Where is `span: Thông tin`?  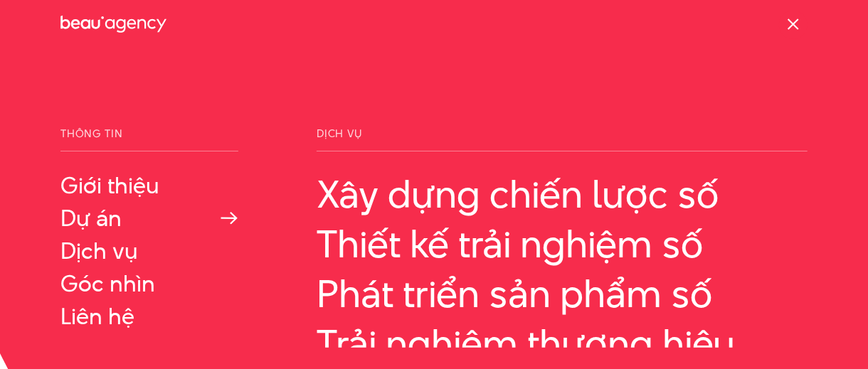 span: Thông tin is located at coordinates (150, 140).